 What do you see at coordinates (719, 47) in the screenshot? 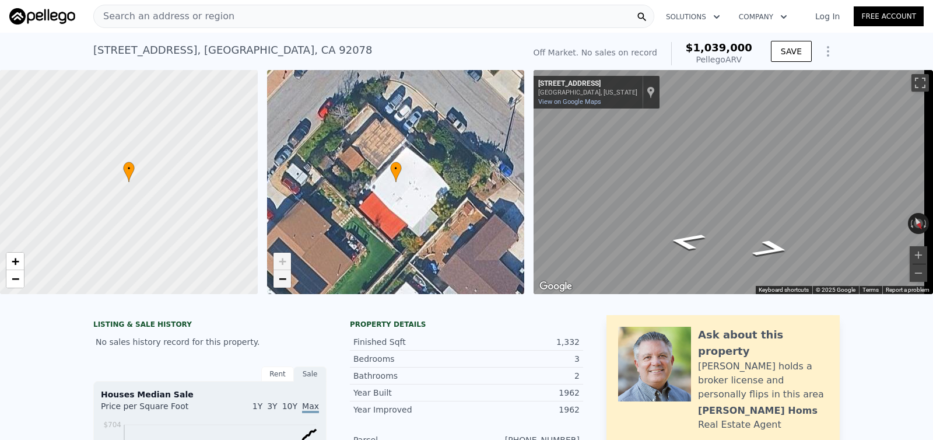
I see `span: $1,039,000` at bounding box center [719, 47].